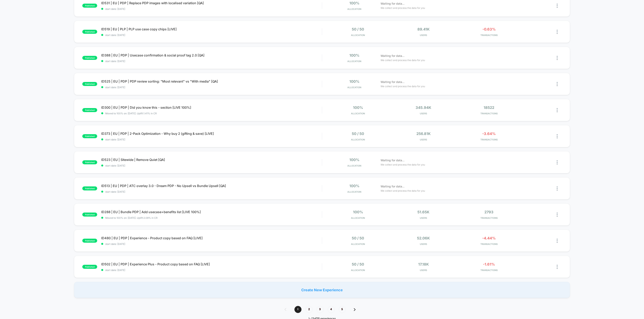 This screenshot has width=644, height=319. Describe the element at coordinates (322, 290) in the screenshot. I see `div: Create New Experience` at that location.